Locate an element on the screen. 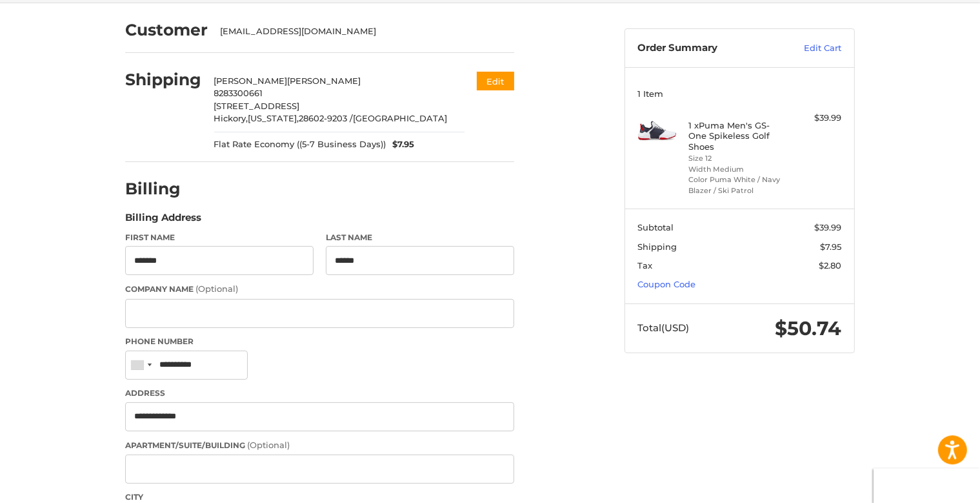 This screenshot has height=503, width=980. li: Width Medium is located at coordinates (738, 169).